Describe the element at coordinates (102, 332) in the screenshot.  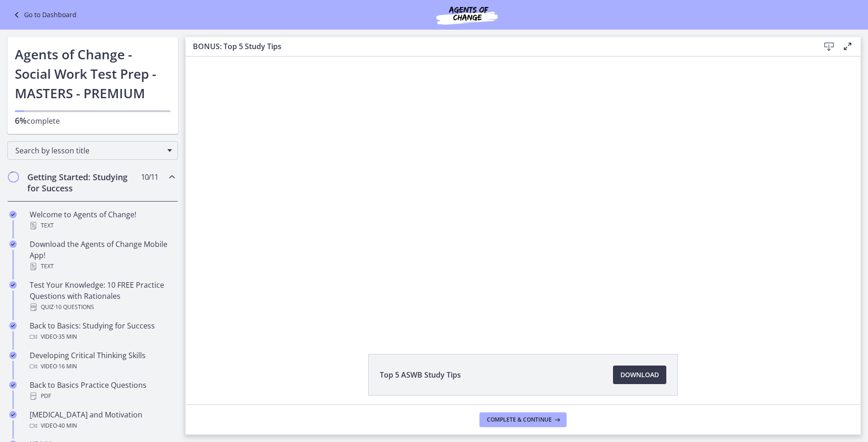
I see `div: Back to Basics: Studying for Success` at that location.